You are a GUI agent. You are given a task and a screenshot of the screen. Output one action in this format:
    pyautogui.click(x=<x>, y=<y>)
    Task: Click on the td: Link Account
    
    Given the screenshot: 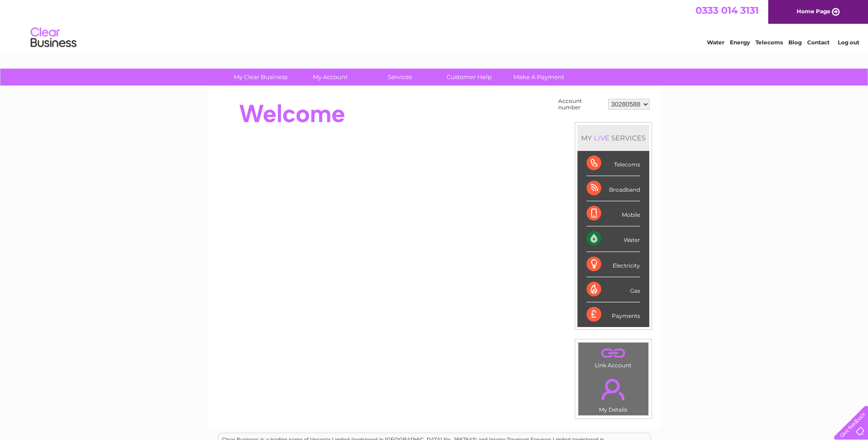 What is the action you would take?
    pyautogui.click(x=613, y=357)
    